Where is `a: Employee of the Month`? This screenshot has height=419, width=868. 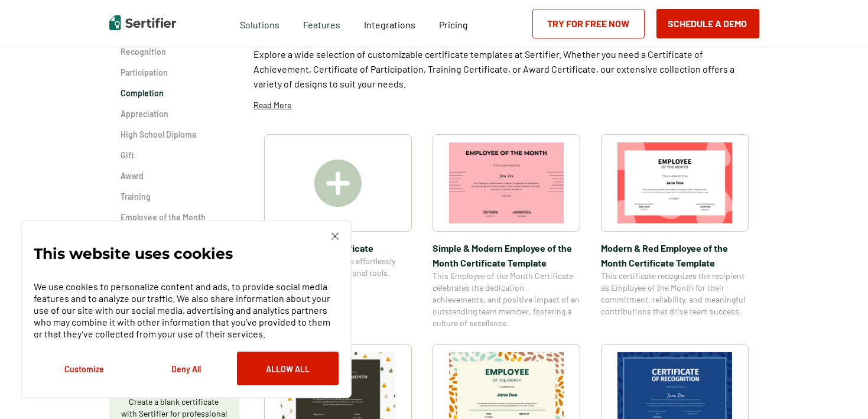
a: Employee of the Month is located at coordinates (175, 217).